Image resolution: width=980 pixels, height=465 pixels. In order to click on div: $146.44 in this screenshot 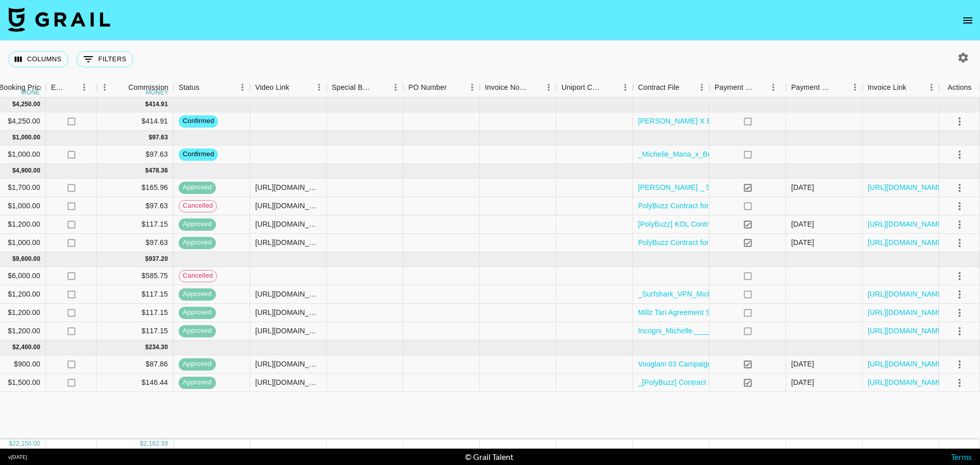, I will do `click(135, 383)`.